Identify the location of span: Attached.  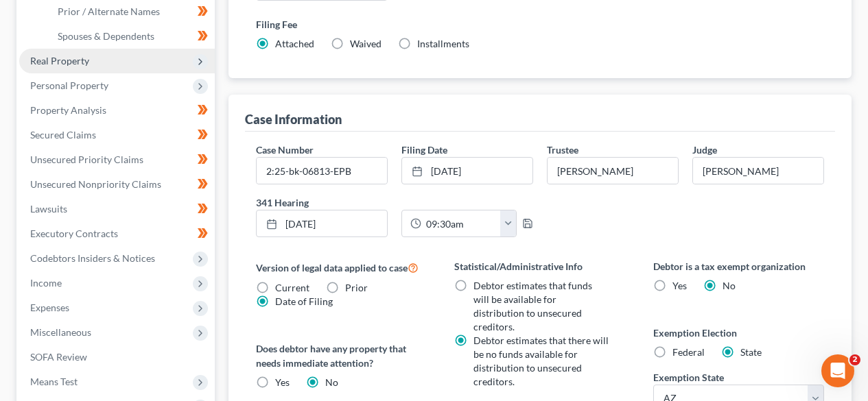
(294, 43).